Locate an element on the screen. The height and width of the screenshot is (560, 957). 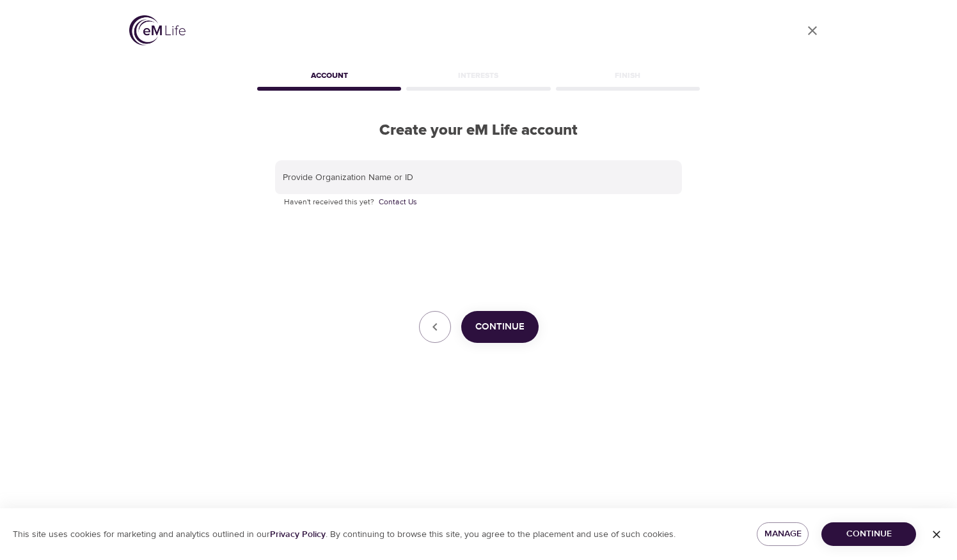
p: Haven't received this yet? is located at coordinates (478, 203).